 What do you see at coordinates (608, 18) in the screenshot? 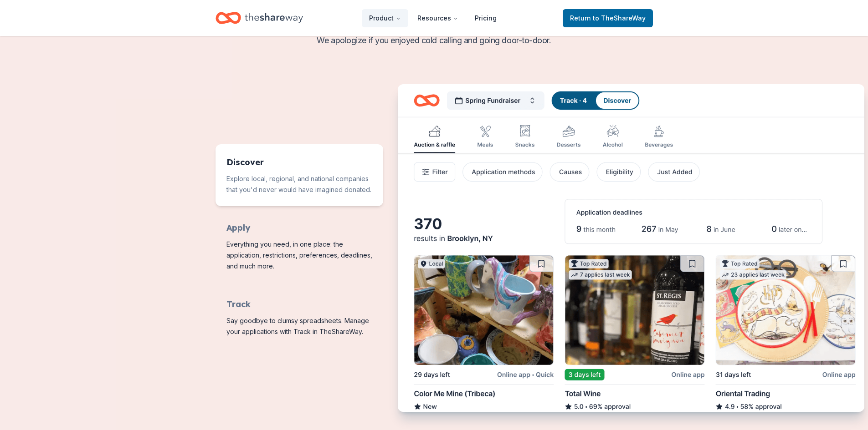
I see `a: Returnto TheShareWay` at bounding box center [608, 18].